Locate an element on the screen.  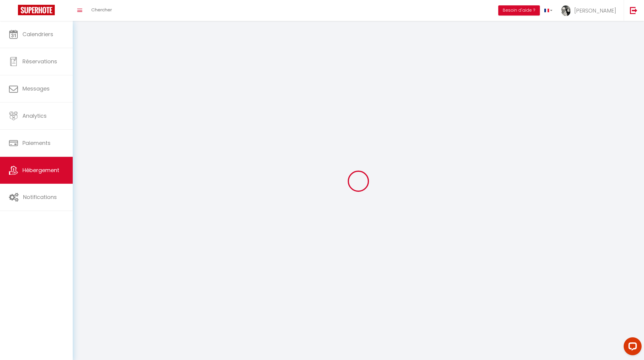
span: Messages is located at coordinates (36, 89).